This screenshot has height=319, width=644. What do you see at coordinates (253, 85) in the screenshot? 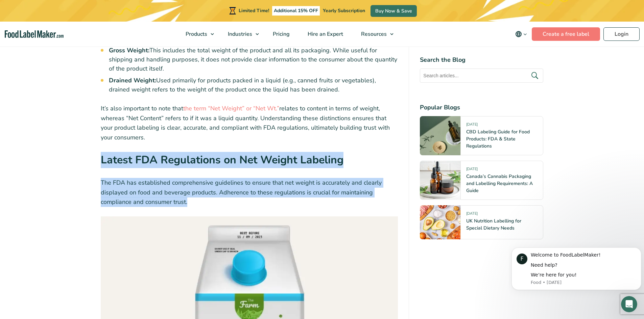
I see `li: Used primarily for products packed in a liquid (e.g., canned fruits or vegetables), drained weigh...` at bounding box center [253, 85].